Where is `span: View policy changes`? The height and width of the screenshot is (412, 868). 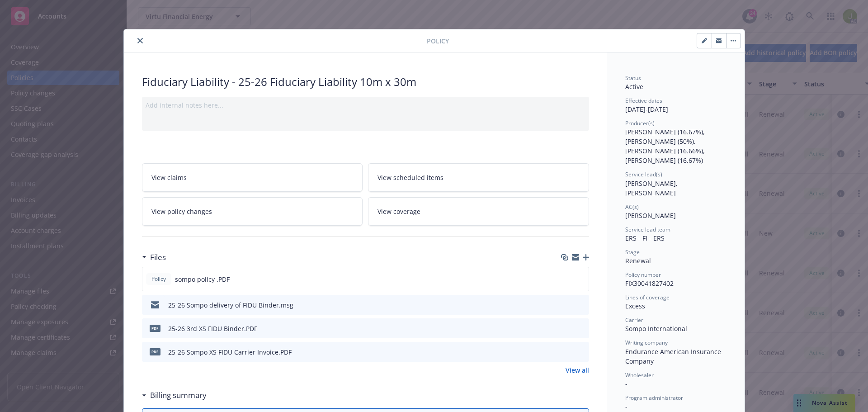
span: View policy changes is located at coordinates (182, 212).